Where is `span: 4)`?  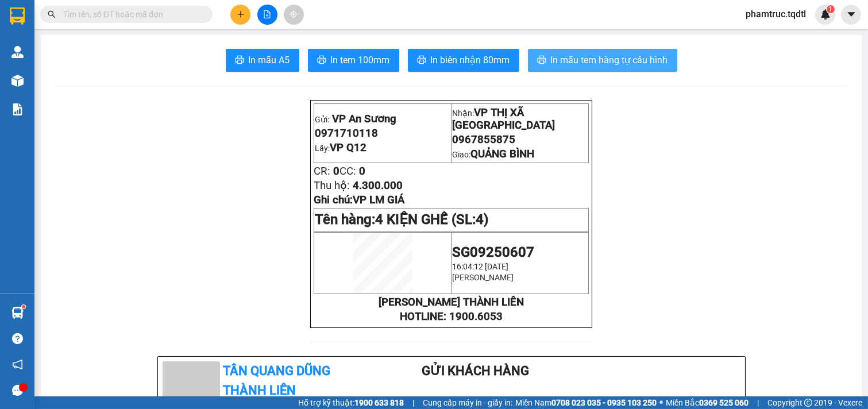 span: 4) is located at coordinates (482, 220).